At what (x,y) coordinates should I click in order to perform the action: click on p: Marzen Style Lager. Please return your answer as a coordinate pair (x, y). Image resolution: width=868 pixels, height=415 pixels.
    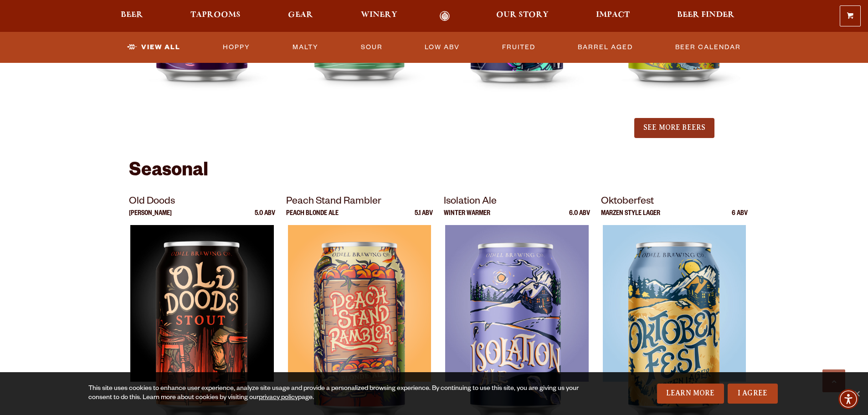
    Looking at the image, I should click on (631, 217).